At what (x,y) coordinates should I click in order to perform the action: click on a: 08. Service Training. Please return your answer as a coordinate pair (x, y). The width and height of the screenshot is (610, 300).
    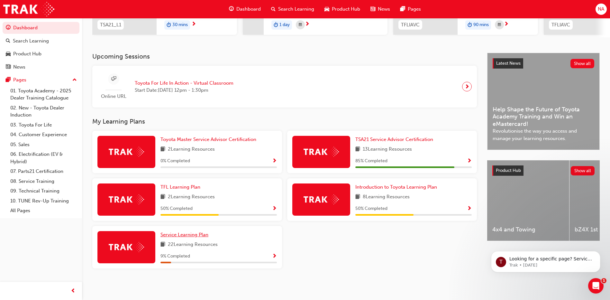
    Looking at the image, I should click on (43, 181).